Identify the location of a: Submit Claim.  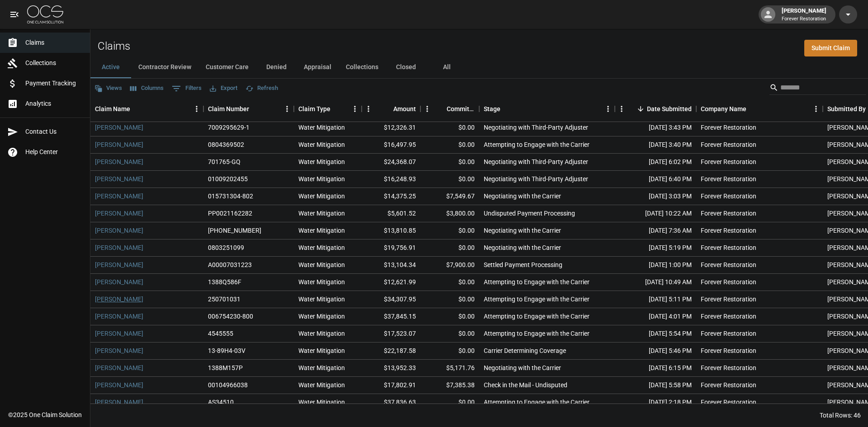
(830, 48).